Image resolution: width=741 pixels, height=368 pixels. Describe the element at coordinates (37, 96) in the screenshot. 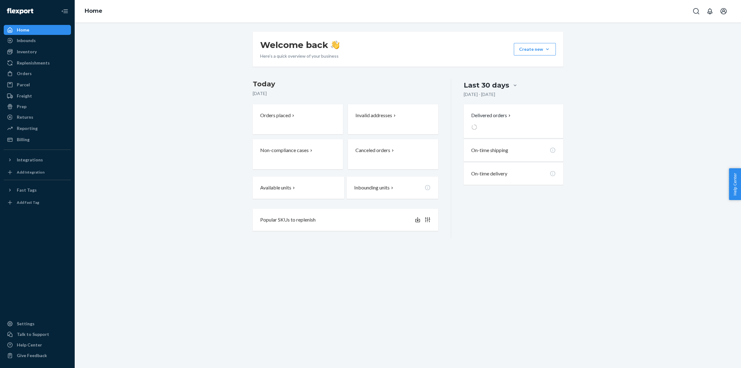

I see `a: Freight` at that location.